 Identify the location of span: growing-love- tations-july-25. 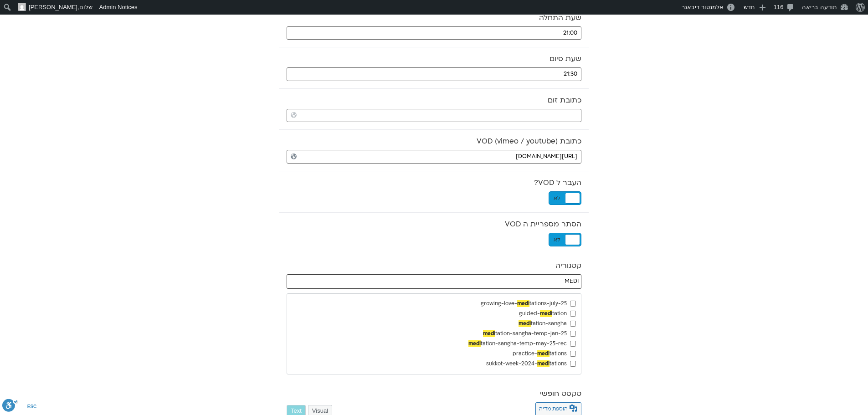
(523, 304).